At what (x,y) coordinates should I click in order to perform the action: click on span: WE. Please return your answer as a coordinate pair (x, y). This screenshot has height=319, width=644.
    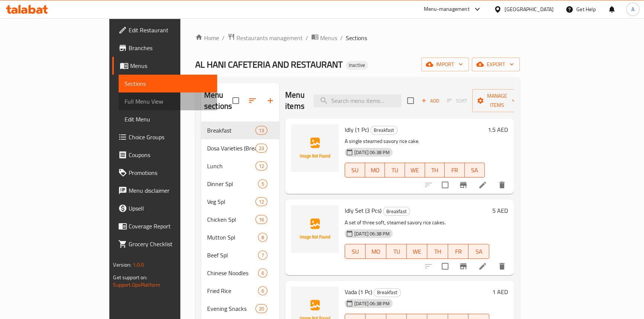
    Looking at the image, I should click on (415, 170).